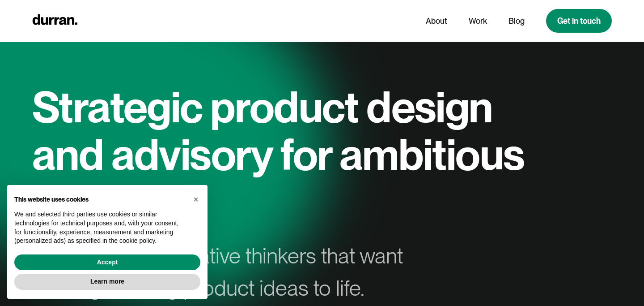 The width and height of the screenshot is (644, 306). What do you see at coordinates (478, 21) in the screenshot?
I see `a: Work` at bounding box center [478, 21].